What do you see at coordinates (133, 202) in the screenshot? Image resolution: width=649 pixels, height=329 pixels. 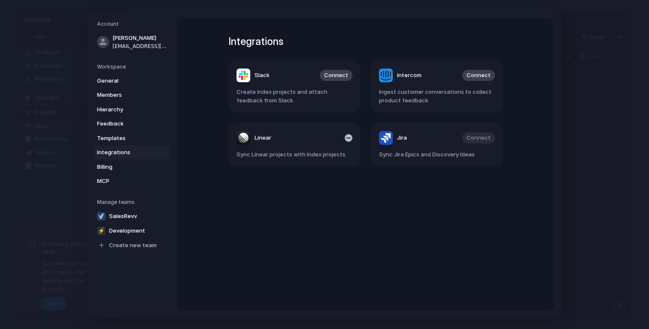 I see `h5: Manage teams` at bounding box center [133, 202].